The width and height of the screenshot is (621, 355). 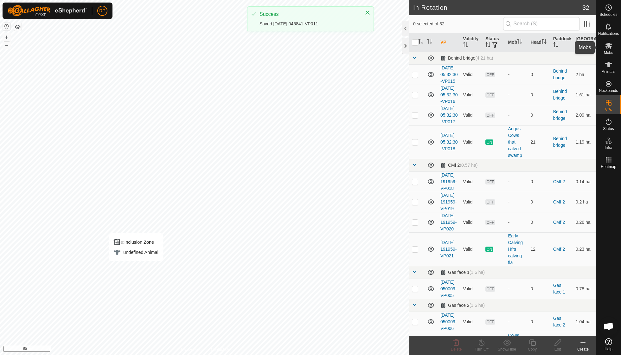 What do you see at coordinates (608, 34) in the screenshot?
I see `span: Notifications` at bounding box center [608, 34].